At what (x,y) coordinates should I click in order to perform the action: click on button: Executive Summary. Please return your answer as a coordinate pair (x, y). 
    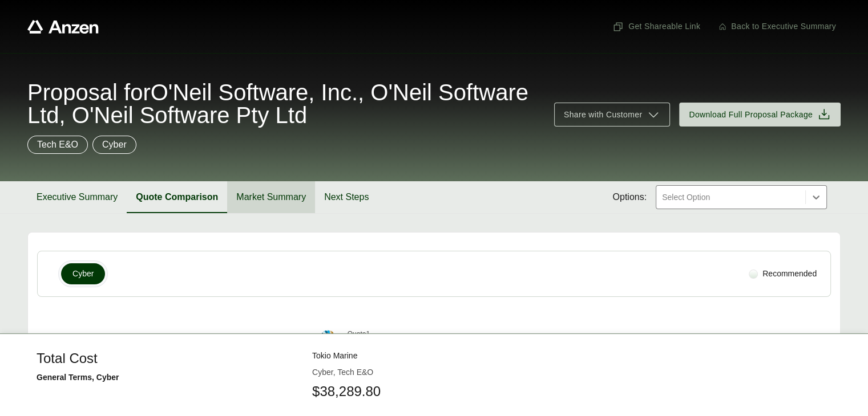
    Looking at the image, I should click on (77, 197).